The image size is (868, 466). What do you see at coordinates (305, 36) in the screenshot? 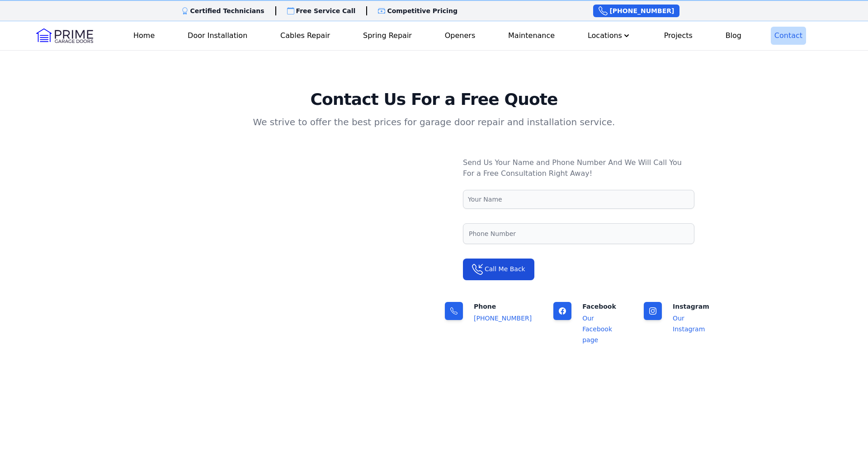
I see `a: Cables Repair` at bounding box center [305, 36].